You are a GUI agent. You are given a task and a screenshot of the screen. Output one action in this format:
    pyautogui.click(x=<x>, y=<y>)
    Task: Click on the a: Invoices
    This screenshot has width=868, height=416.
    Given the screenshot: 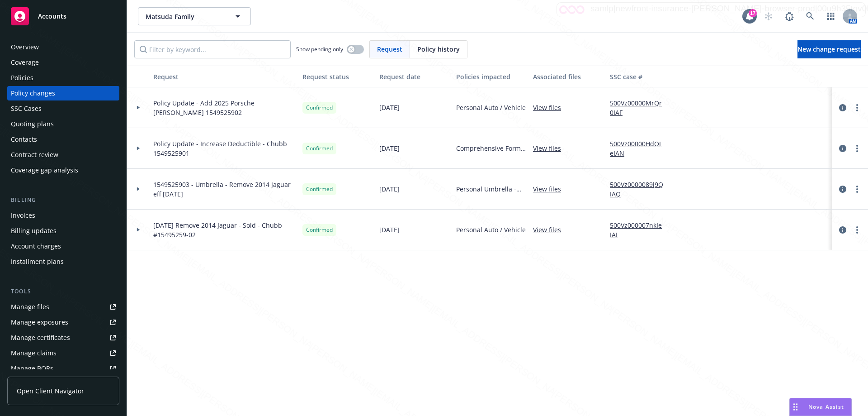 What is the action you would take?
    pyautogui.click(x=63, y=215)
    